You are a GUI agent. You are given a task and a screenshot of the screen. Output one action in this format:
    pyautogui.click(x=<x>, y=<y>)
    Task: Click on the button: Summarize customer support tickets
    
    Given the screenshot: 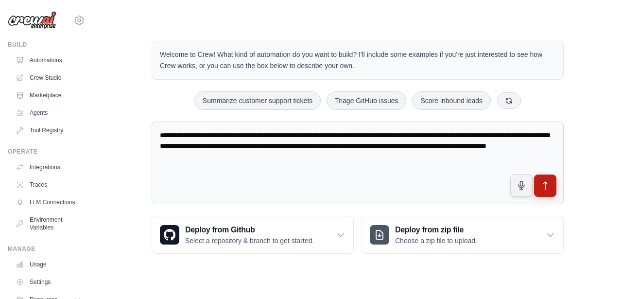 What is the action you would take?
    pyautogui.click(x=258, y=101)
    